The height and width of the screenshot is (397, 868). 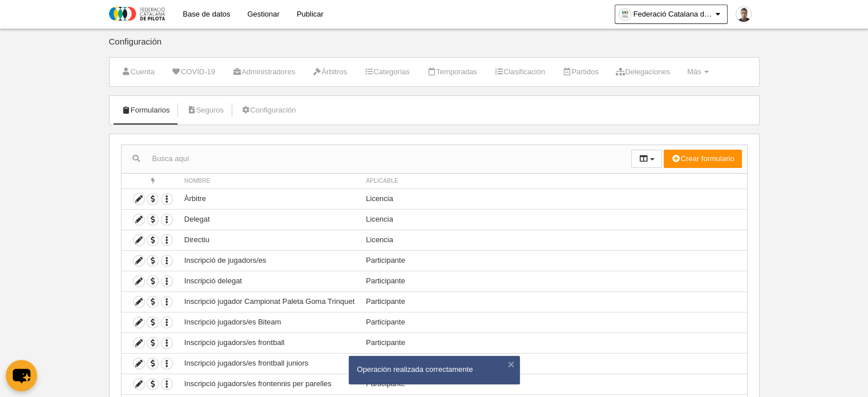 I want to click on a: Árbitros, so click(x=329, y=72).